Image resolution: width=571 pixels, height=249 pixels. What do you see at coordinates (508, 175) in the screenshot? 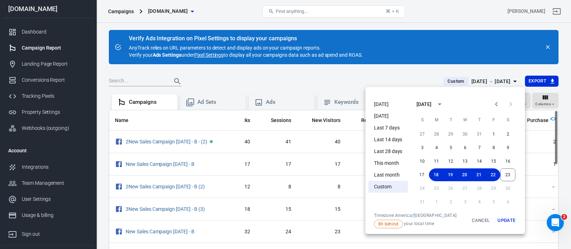
I see `button: 23` at bounding box center [508, 175].